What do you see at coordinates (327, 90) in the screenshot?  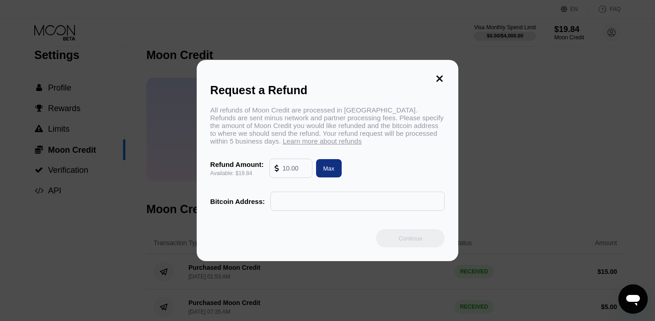 I see `div: Request a Refund` at bounding box center [327, 90].